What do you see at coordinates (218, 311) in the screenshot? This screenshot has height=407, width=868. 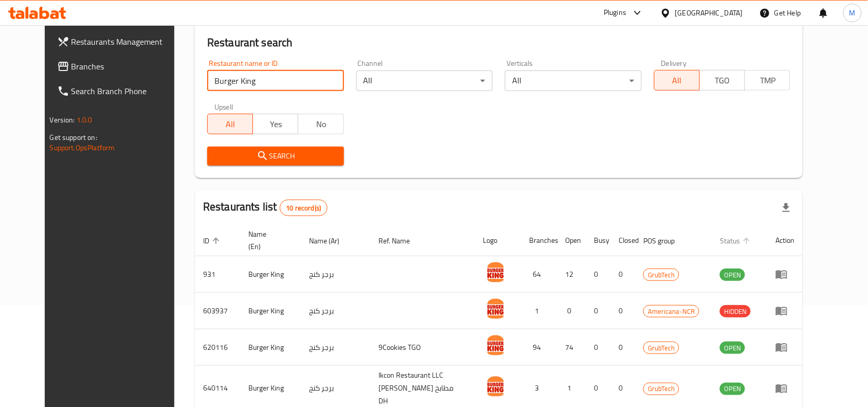 I see `td: 603937` at bounding box center [218, 311].